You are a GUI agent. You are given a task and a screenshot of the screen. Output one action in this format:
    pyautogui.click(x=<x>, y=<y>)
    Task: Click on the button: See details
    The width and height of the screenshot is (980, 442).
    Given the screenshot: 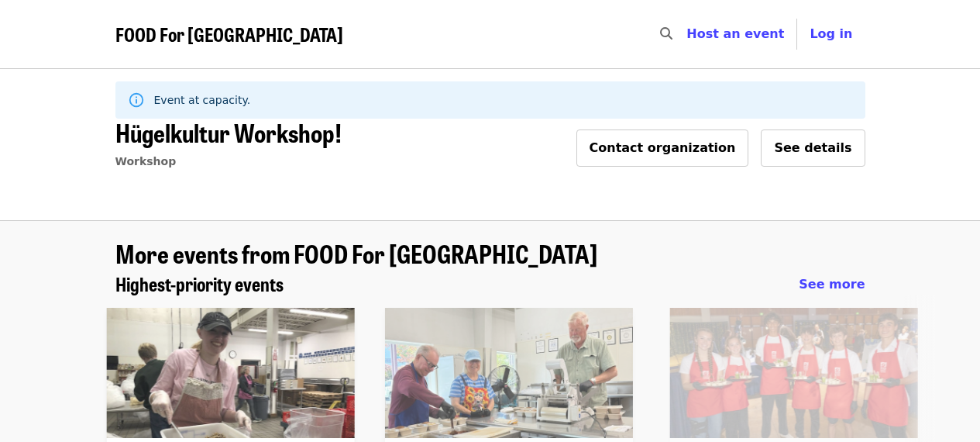 What is the action you would take?
    pyautogui.click(x=813, y=148)
    